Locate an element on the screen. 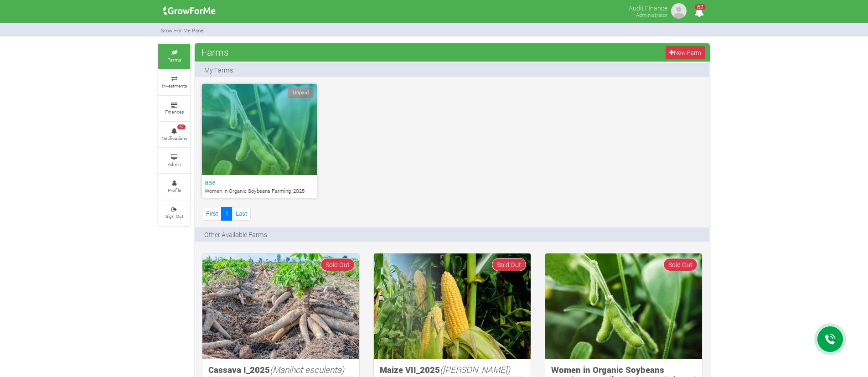 This screenshot has width=868, height=377. h5: Maize VII_2025 is located at coordinates (453, 369).